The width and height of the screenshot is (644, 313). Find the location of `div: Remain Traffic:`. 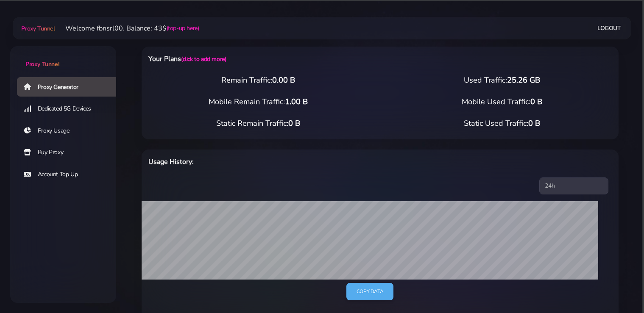

div: Remain Traffic: is located at coordinates (258, 80).